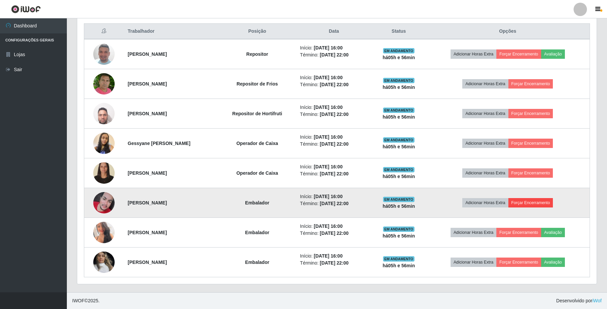  Describe the element at coordinates (257, 31) in the screenshot. I see `th: Posição` at that location.